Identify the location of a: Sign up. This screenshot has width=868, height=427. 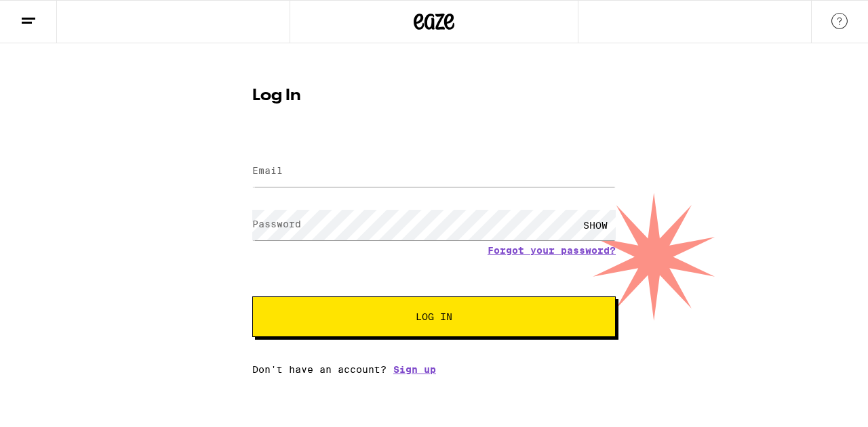
(414, 370).